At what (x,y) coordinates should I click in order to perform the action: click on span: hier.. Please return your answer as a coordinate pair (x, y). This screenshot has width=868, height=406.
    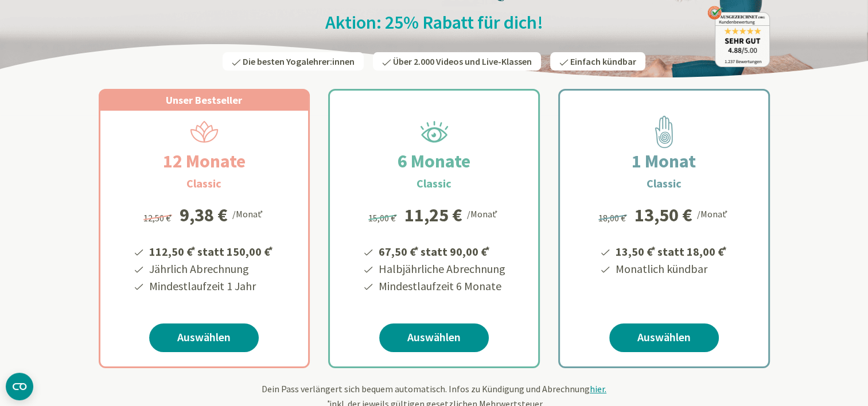
    Looking at the image, I should click on (598, 389).